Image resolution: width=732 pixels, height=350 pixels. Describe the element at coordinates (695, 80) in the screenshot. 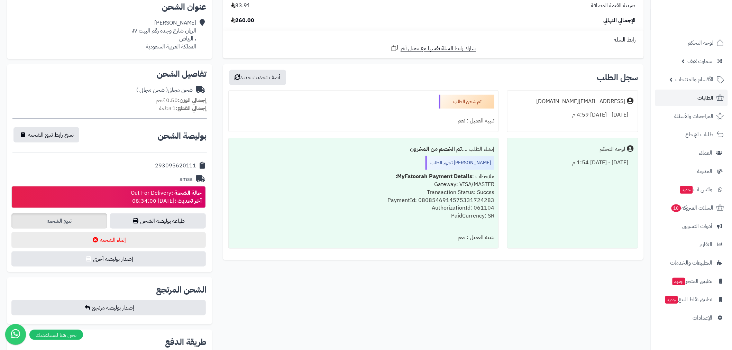

I see `span: الأقسام والمنتجات` at that location.